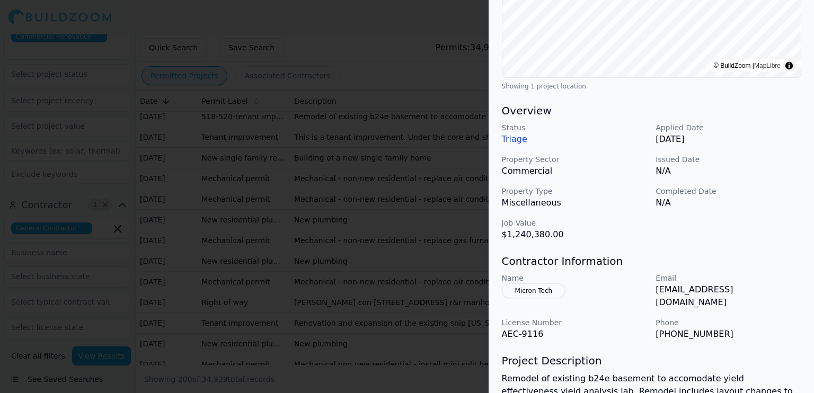 The width and height of the screenshot is (814, 393). I want to click on p: Email, so click(728, 278).